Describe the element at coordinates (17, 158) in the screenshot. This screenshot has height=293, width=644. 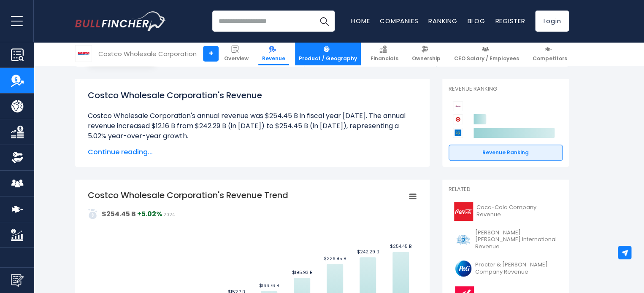
I see `img: Ownership` at that location.